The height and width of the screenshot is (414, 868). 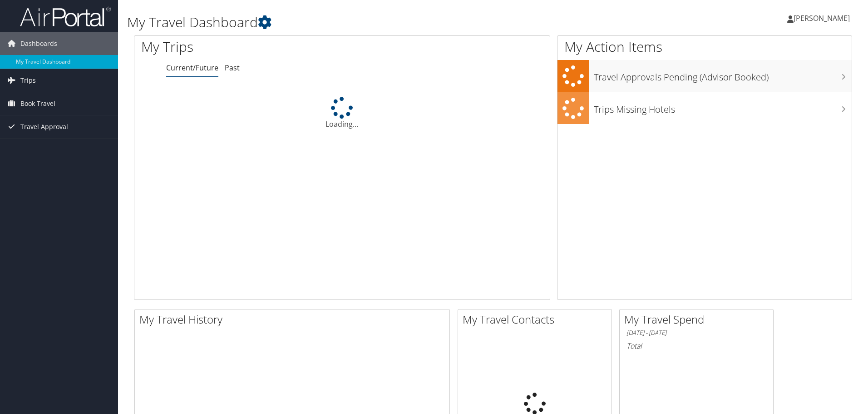 I want to click on span: Book Travel, so click(x=38, y=103).